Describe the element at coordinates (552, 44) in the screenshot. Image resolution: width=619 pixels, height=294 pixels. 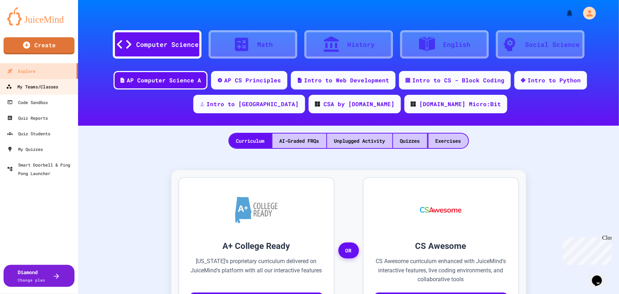
I see `div: Social Science` at that location.